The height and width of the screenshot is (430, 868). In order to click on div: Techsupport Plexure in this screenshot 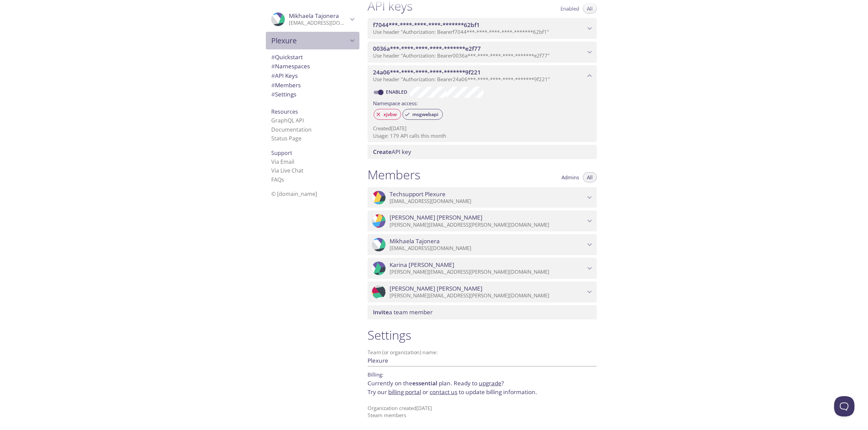, I will do `click(482, 197)`.